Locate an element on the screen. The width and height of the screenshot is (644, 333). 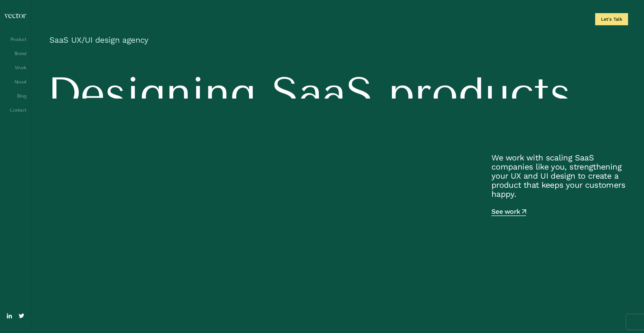
p: We work with scaling SaaS companies like you, strengthening your UX and UI design to create a pro... is located at coordinates (560, 176).